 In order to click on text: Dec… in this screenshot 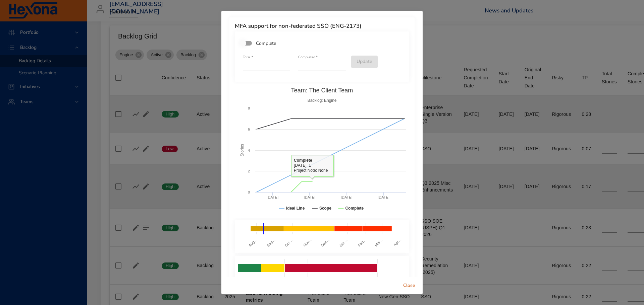, I will do `click(325, 242)`.